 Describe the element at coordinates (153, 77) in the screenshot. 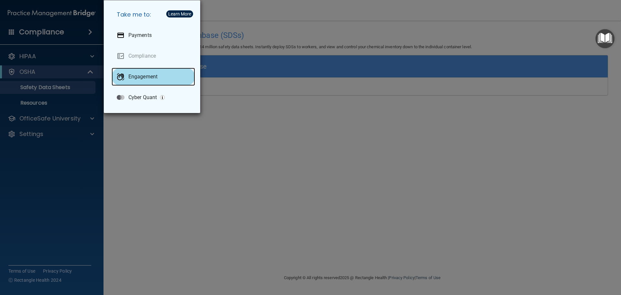

I see `a: Engagement` at that location.